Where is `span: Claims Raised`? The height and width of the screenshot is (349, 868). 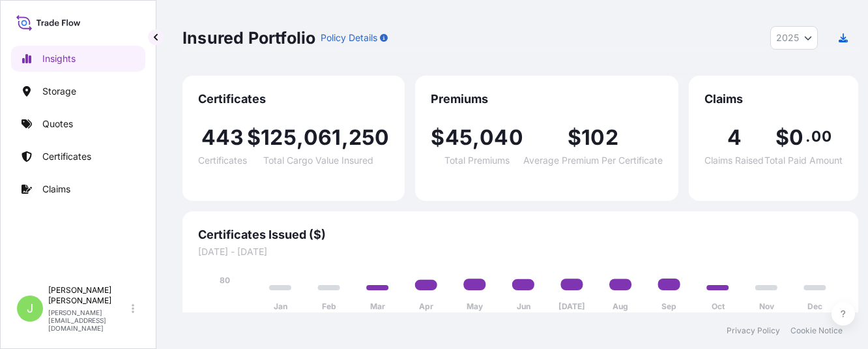 span: Claims Raised is located at coordinates (734, 161).